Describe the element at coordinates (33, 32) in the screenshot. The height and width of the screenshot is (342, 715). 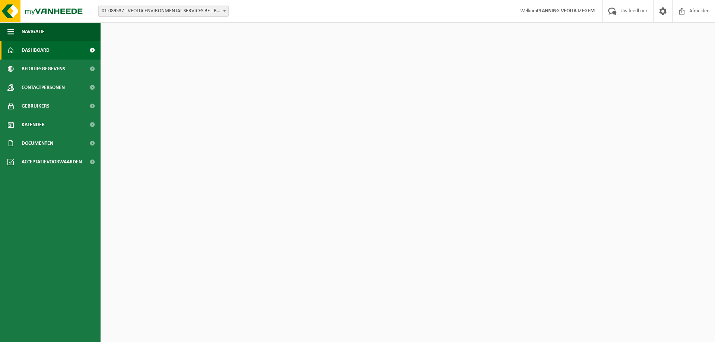
I see `span: Navigatie` at that location.